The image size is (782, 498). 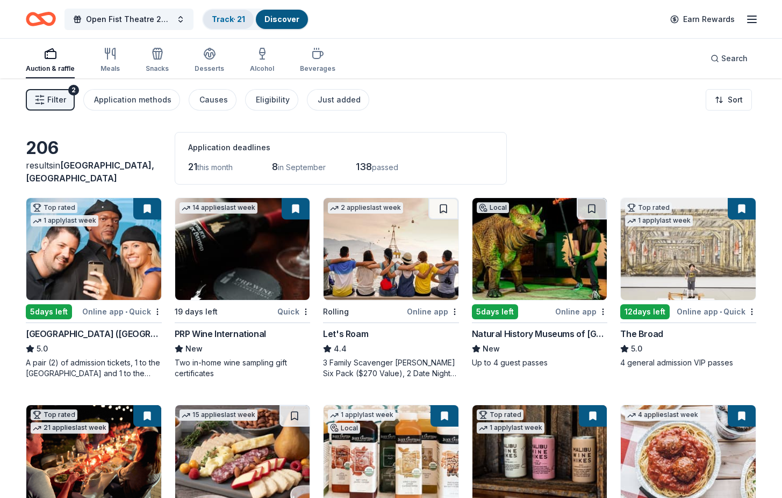 I want to click on span: 4.4, so click(x=340, y=349).